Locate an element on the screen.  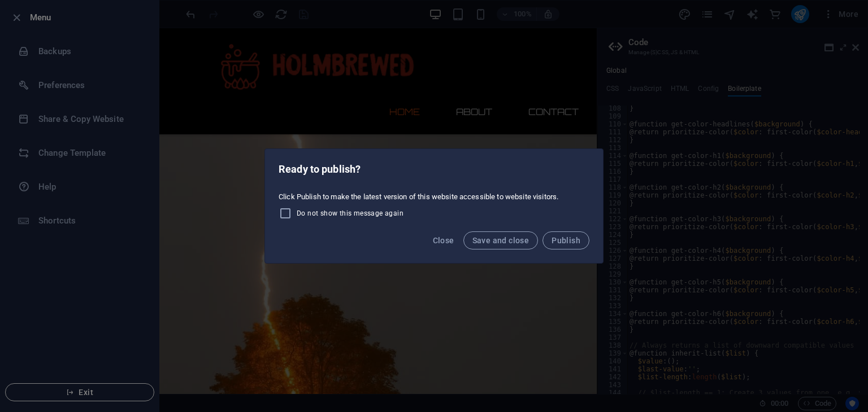
button: Save and close is located at coordinates (501, 240).